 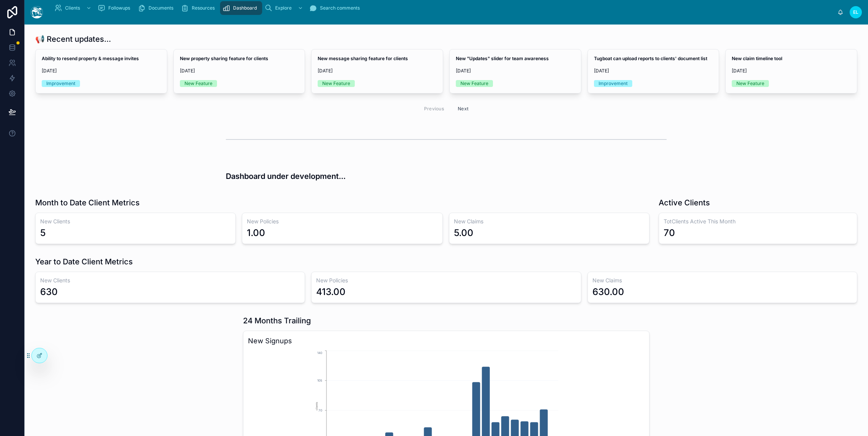 What do you see at coordinates (256, 233) in the screenshot?
I see `div: 1.00` at bounding box center [256, 233].